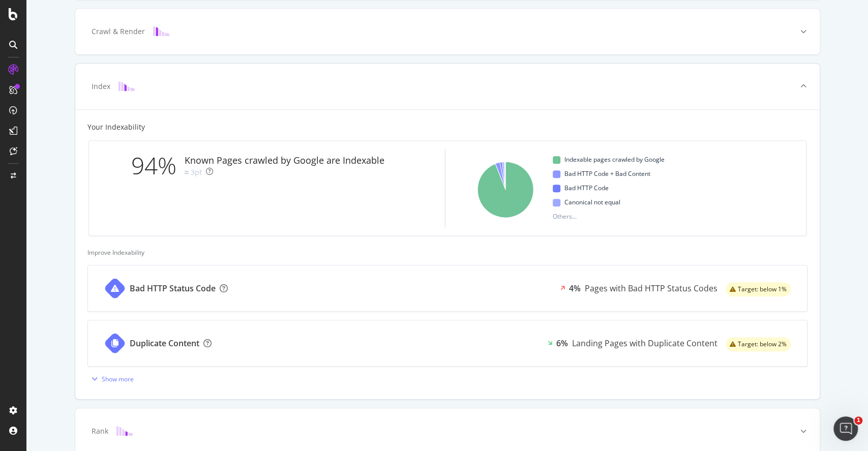  I want to click on div: A chart., so click(505, 188).